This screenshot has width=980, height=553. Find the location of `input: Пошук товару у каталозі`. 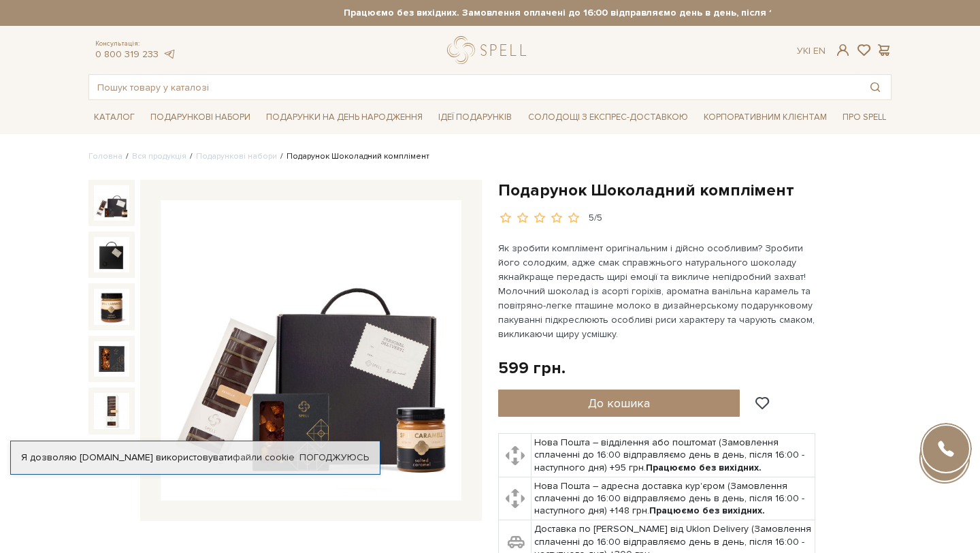

input: Пошук товару у каталозі is located at coordinates (474, 87).